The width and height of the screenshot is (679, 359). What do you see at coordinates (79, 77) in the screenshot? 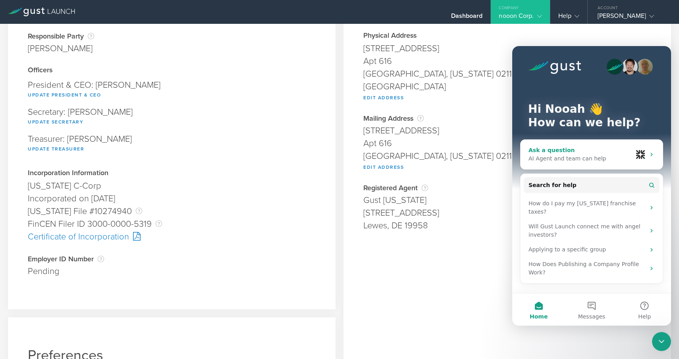
I see `p: How can we help?` at bounding box center [79, 77].